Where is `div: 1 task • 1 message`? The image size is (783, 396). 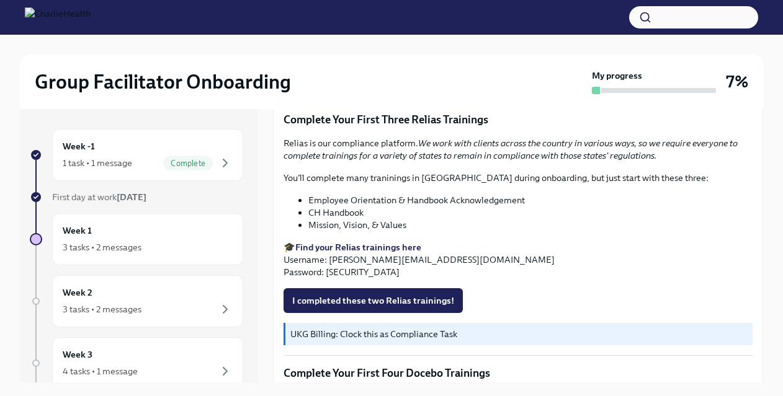
div: 1 task • 1 message is located at coordinates (97, 163).